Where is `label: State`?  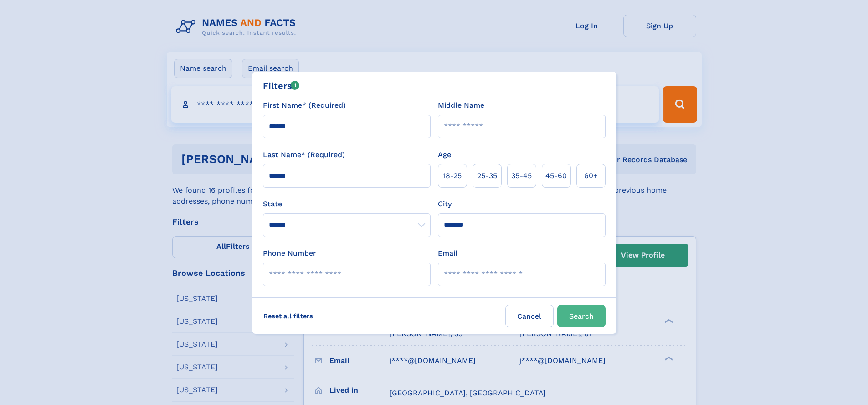
label: State is located at coordinates (347, 204).